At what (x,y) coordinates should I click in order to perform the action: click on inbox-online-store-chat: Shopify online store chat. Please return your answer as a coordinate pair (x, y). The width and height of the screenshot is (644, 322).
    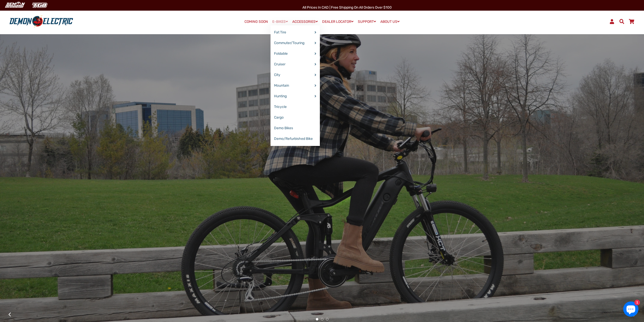
    Looking at the image, I should click on (631, 309).